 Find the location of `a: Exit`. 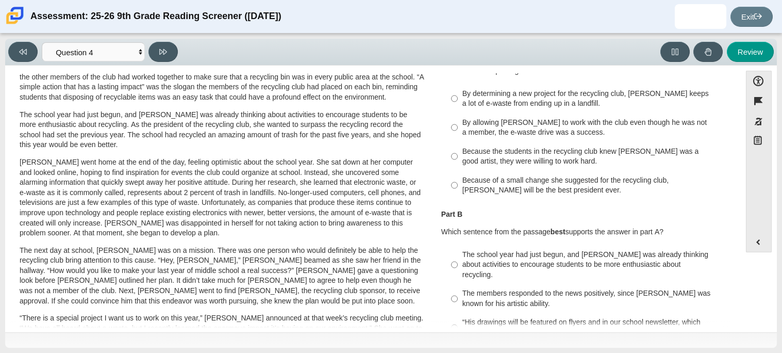

a: Exit is located at coordinates (752, 17).